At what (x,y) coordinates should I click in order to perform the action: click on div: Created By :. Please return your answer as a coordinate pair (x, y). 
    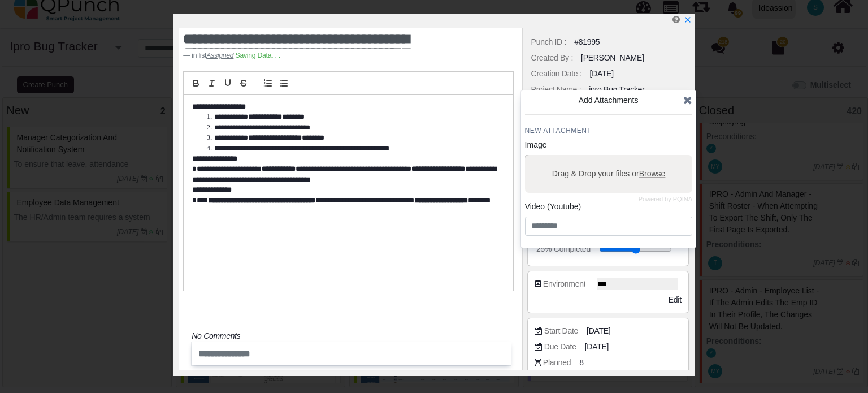
    Looking at the image, I should click on (552, 58).